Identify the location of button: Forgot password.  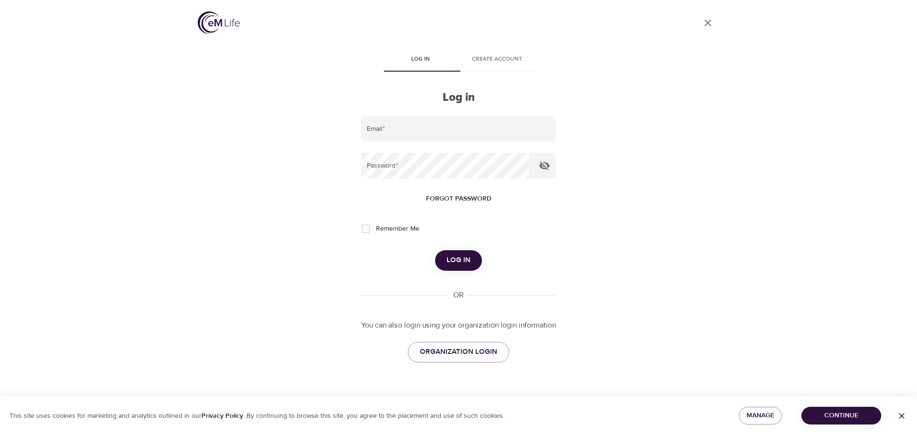
(459, 199).